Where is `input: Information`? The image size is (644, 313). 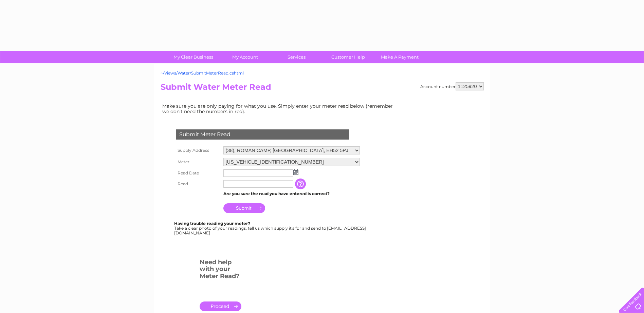 input: Information is located at coordinates (301, 184).